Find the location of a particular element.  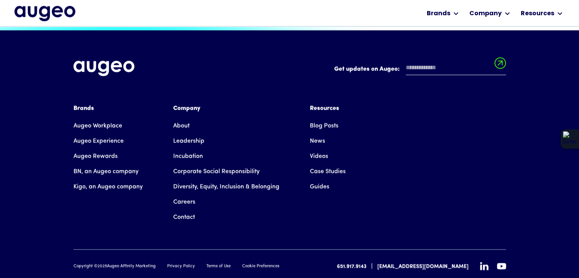

a: Terms of Use is located at coordinates (219, 267).